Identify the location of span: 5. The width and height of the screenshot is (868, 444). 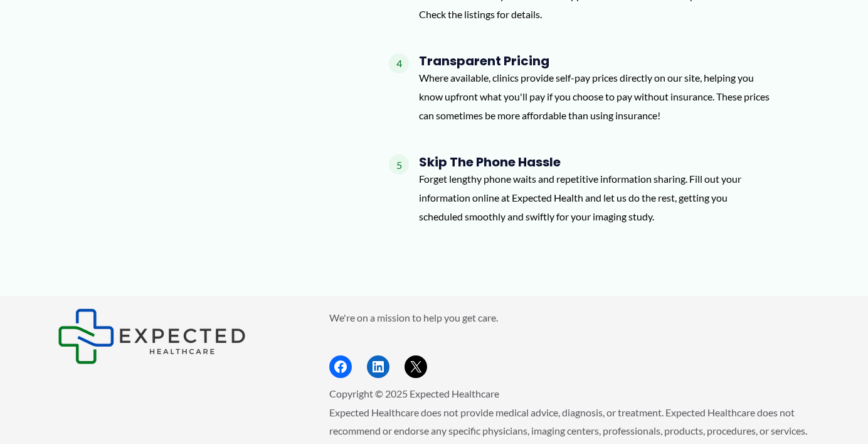
(399, 165).